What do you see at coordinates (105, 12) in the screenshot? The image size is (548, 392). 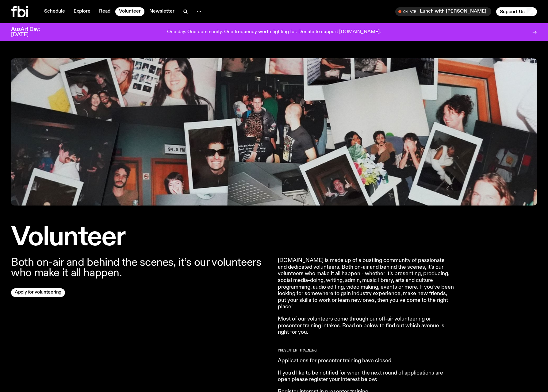 I see `a: Read` at bounding box center [105, 12].